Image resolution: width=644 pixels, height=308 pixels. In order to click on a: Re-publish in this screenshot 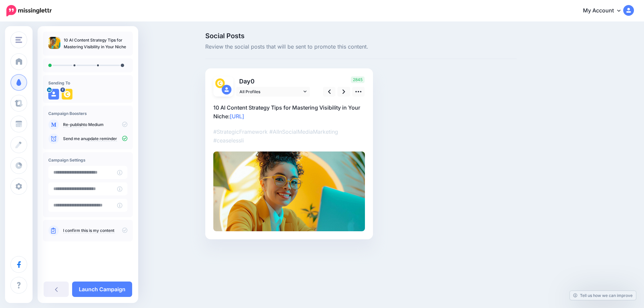, I will do `click(73, 125)`.